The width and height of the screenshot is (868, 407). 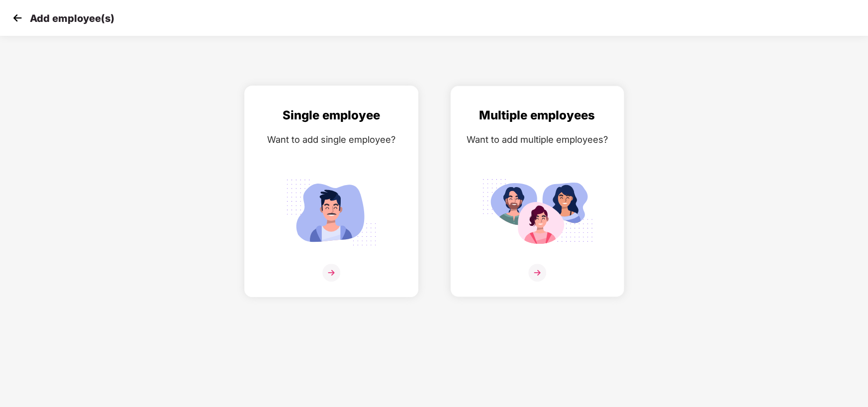 What do you see at coordinates (331, 213) in the screenshot?
I see `img: svg+xml;base64,PHN2ZyB4bWxucz0iaHR0cDovL3d3dy53My5vcmcvMjAwMC9zdmciIGlkPSJTaW5nbGVfZW1wbG95ZWUiIH...` at bounding box center [331, 213].